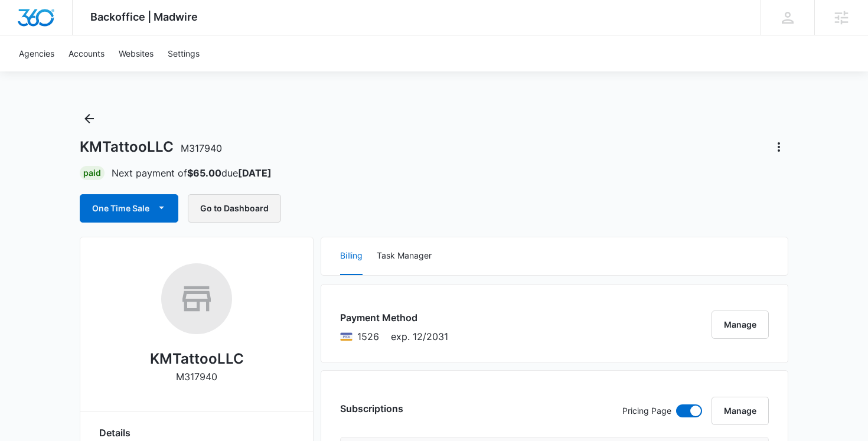 This screenshot has width=868, height=441. Describe the element at coordinates (197, 359) in the screenshot. I see `h2: KMTattooLLC` at that location.